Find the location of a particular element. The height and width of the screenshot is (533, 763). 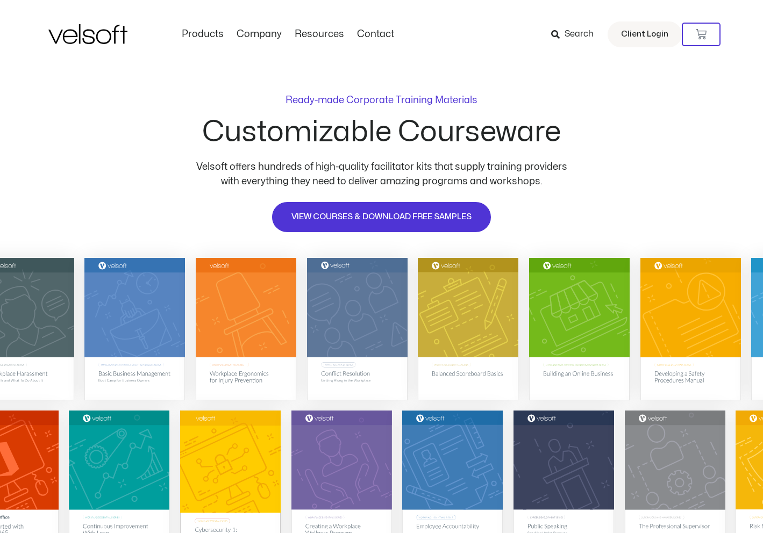

h2: Customizable Courseware is located at coordinates (381, 132).